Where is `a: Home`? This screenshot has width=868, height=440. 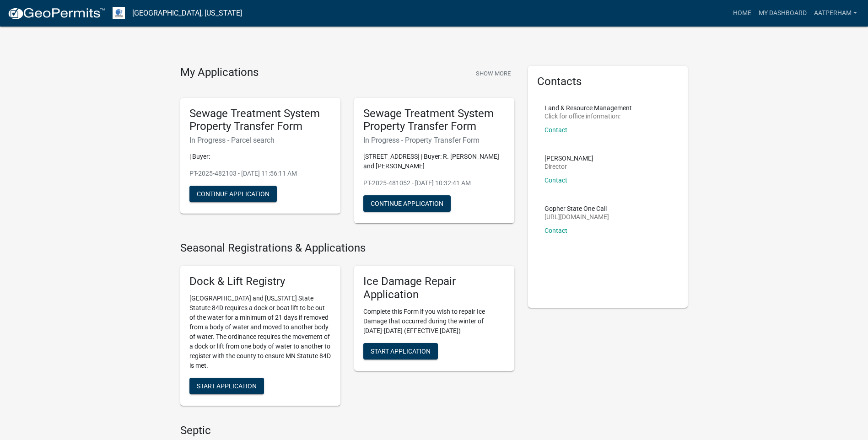 a: Home is located at coordinates (742, 13).